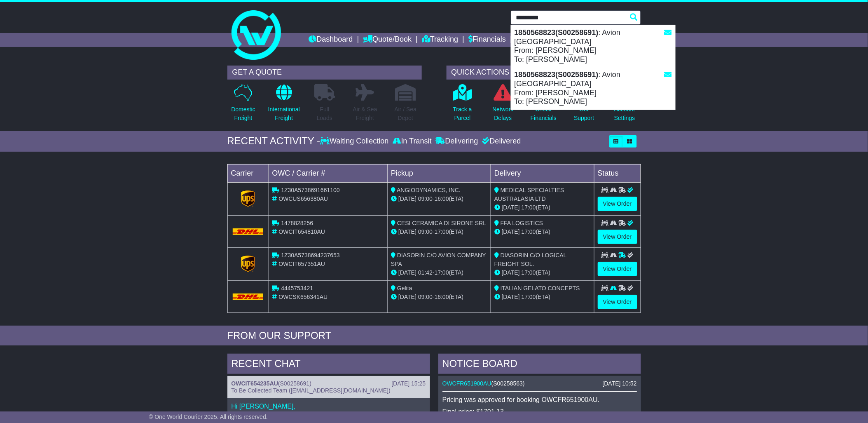  What do you see at coordinates (503, 114) in the screenshot?
I see `p: Network Delays` at bounding box center [503, 114].